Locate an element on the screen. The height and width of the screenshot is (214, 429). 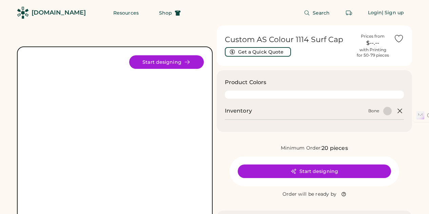
span: Shop is located at coordinates (166, 13).